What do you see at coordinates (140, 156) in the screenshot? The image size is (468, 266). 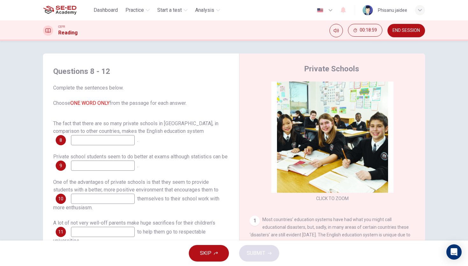 I see `span: Private school students seem to do better at exams although statistics can be` at bounding box center [140, 156].